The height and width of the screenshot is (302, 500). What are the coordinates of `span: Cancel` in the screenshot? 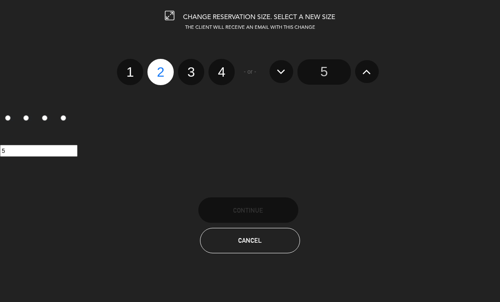 It's located at (250, 240).